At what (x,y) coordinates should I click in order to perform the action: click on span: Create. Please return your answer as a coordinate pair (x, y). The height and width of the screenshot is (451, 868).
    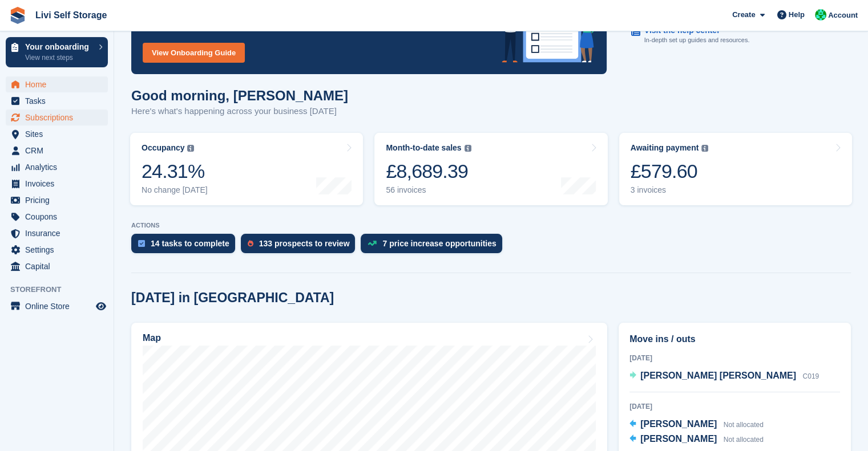
    Looking at the image, I should click on (744, 15).